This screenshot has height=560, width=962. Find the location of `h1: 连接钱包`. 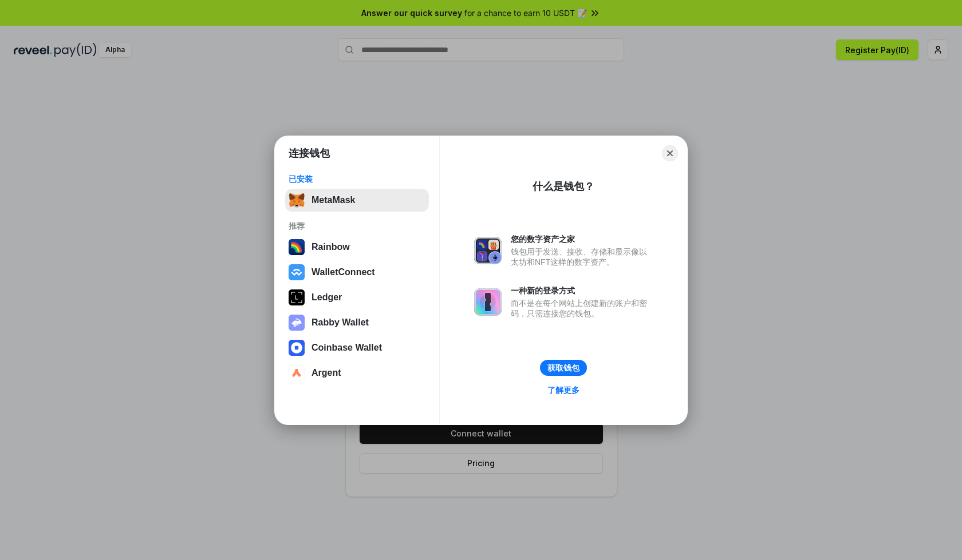

h1: 连接钱包 is located at coordinates (310, 153).